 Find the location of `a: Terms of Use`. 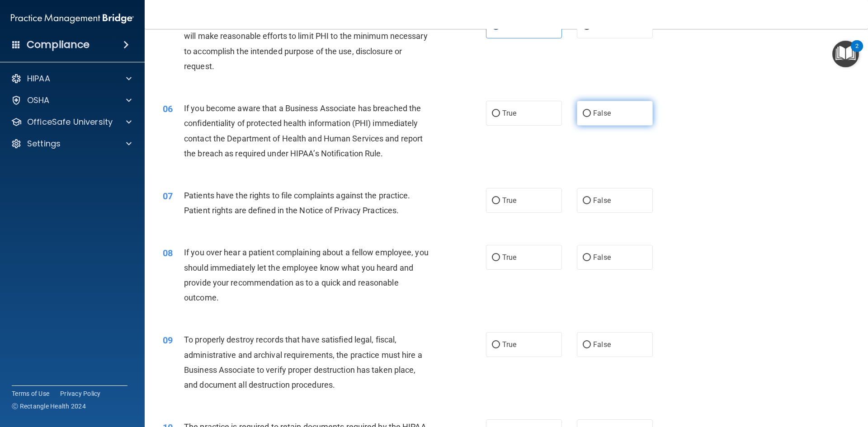

a: Terms of Use is located at coordinates (31, 394).